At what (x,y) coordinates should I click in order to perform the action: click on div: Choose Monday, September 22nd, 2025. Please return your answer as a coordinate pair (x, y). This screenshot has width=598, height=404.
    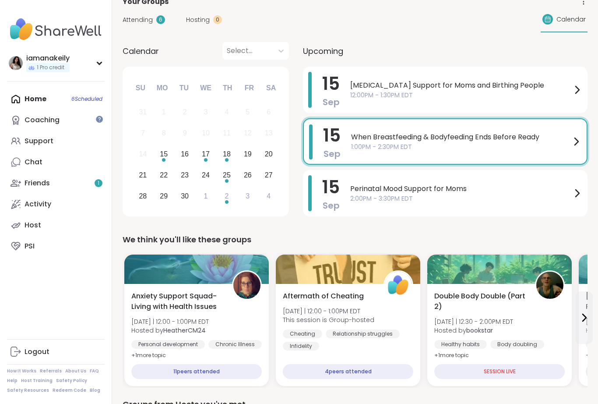
    Looking at the image, I should click on (164, 175).